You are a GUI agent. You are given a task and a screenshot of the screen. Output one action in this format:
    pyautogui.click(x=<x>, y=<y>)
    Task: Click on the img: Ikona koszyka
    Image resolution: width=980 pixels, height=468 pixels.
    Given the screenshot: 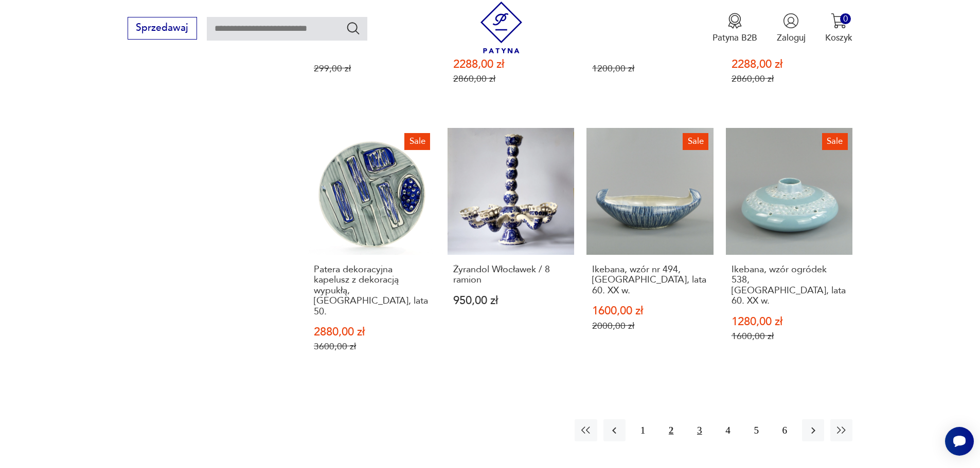 What is the action you would take?
    pyautogui.click(x=838, y=20)
    